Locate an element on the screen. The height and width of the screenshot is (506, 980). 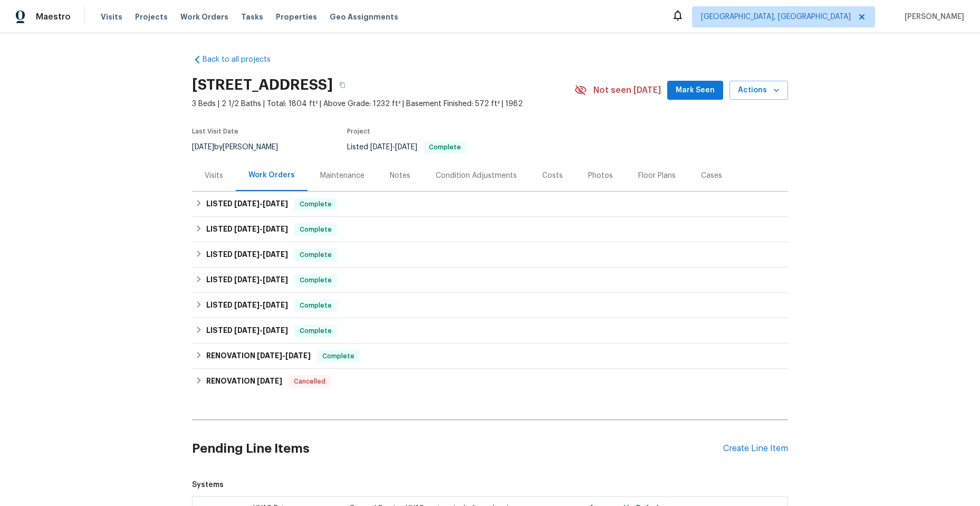
div: Costs is located at coordinates (552, 176).